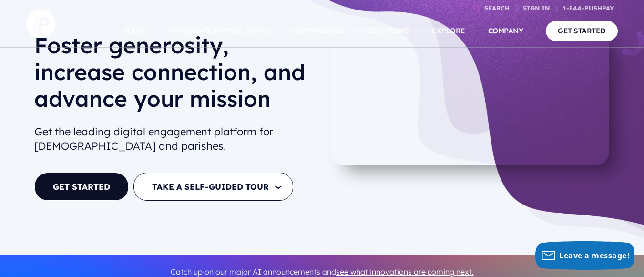 The height and width of the screenshot is (277, 644). What do you see at coordinates (388, 31) in the screenshot?
I see `a: SOLUTIONS` at bounding box center [388, 31].